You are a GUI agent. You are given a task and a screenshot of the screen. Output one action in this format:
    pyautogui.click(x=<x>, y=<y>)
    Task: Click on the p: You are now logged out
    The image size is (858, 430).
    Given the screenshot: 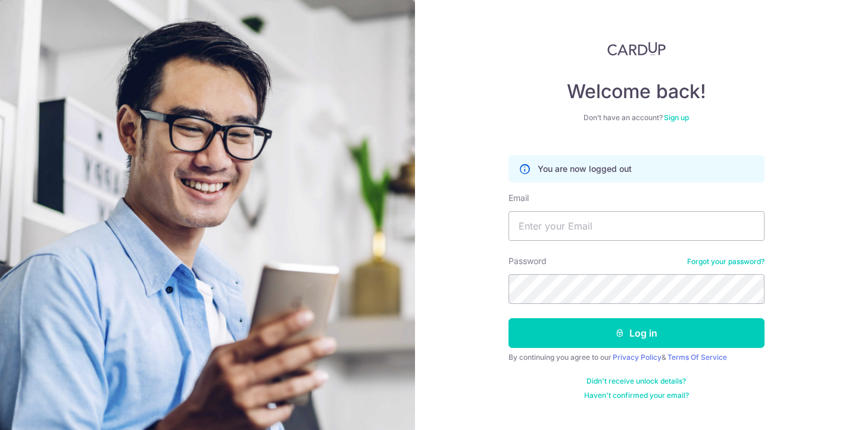 What is the action you would take?
    pyautogui.click(x=585, y=169)
    